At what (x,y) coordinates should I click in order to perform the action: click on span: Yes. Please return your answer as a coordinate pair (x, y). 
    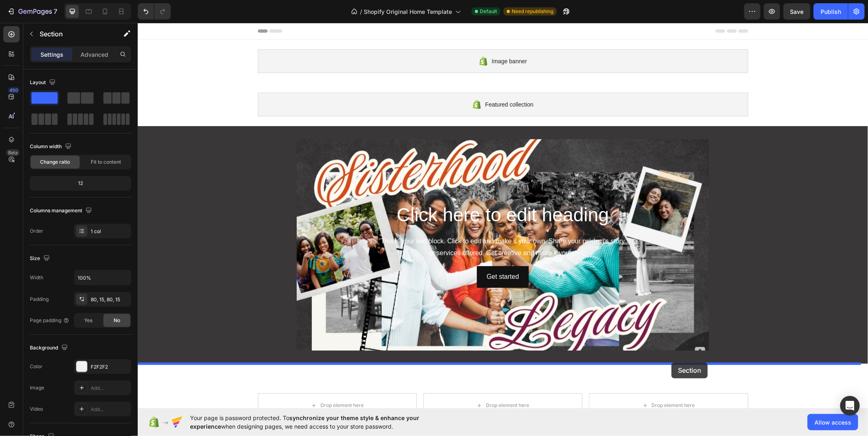
    Looking at the image, I should click on (88, 321).